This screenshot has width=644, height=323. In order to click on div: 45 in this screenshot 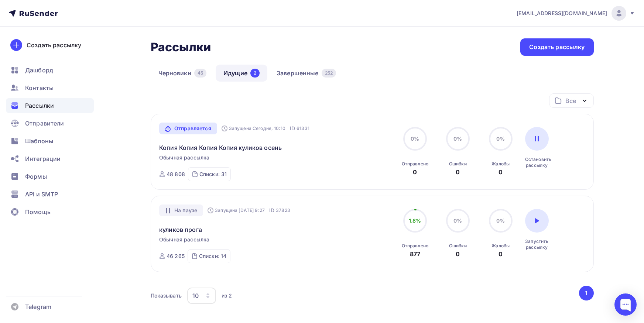, I will do `click(200, 73)`.